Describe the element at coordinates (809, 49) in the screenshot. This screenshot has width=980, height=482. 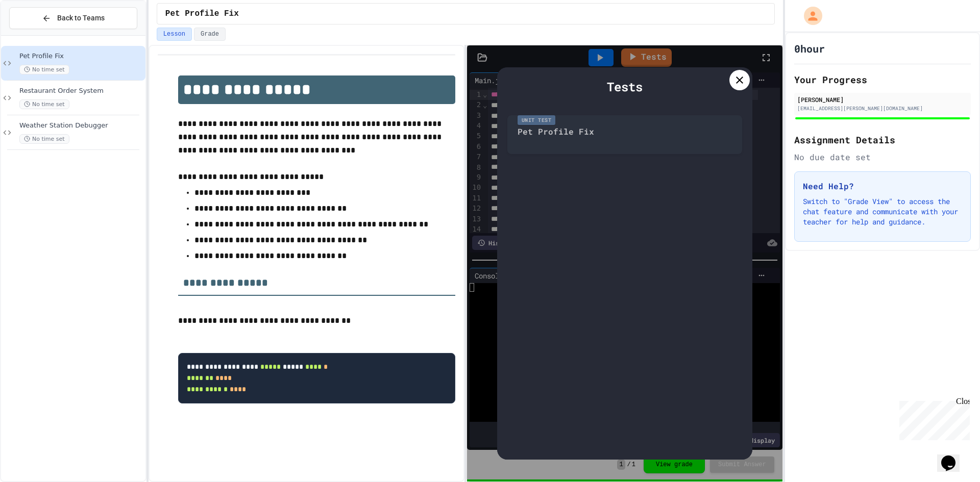
I see `h1: 0hour` at that location.